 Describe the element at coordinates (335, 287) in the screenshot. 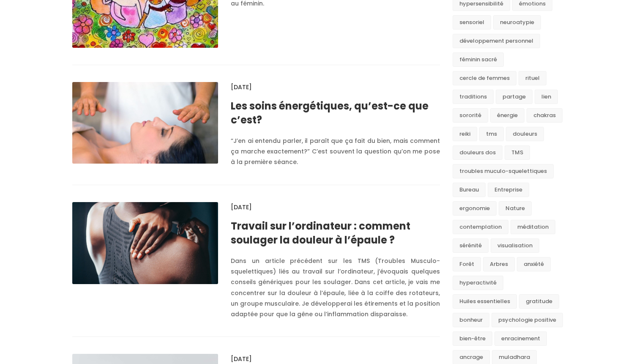

I see `div: Dans un article précédent sur les TMS (Troubles Musculo-squelettiques) liés au travail sur l’ordi...` at that location.